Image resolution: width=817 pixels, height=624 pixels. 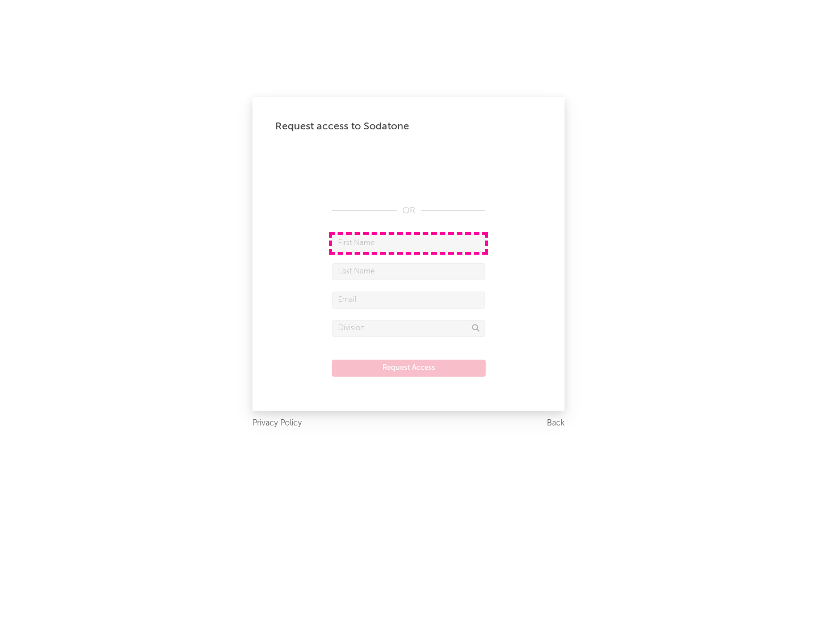 What do you see at coordinates (277, 423) in the screenshot?
I see `a: Privacy Policy` at bounding box center [277, 423].